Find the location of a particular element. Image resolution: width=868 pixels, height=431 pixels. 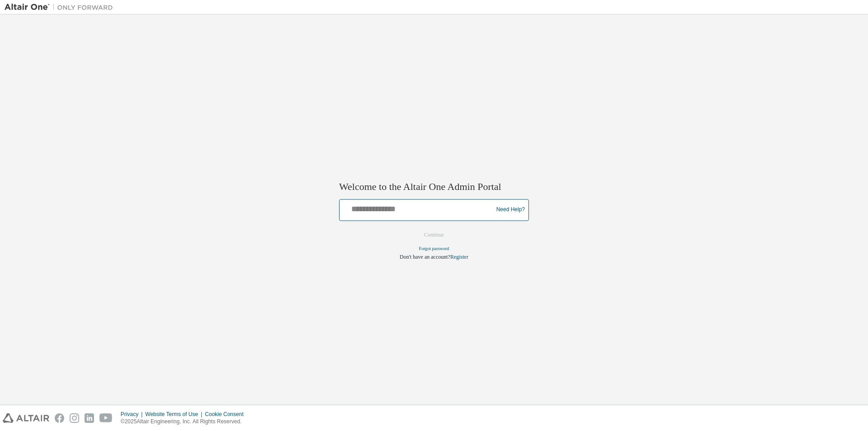

div: Cookie Consent is located at coordinates (226, 415).